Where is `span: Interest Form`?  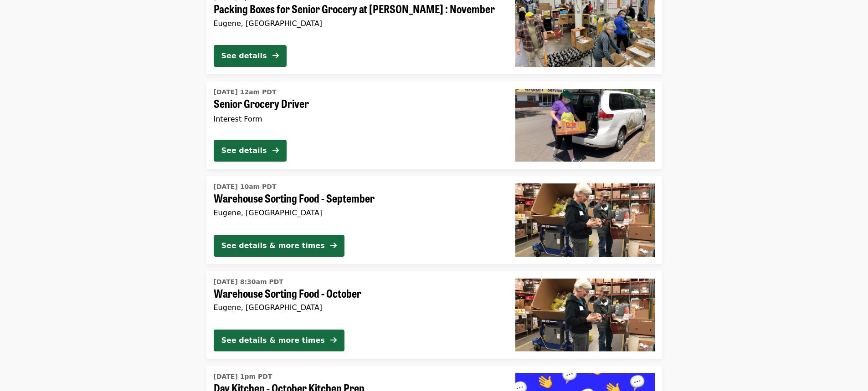
span: Interest Form is located at coordinates (238, 119).